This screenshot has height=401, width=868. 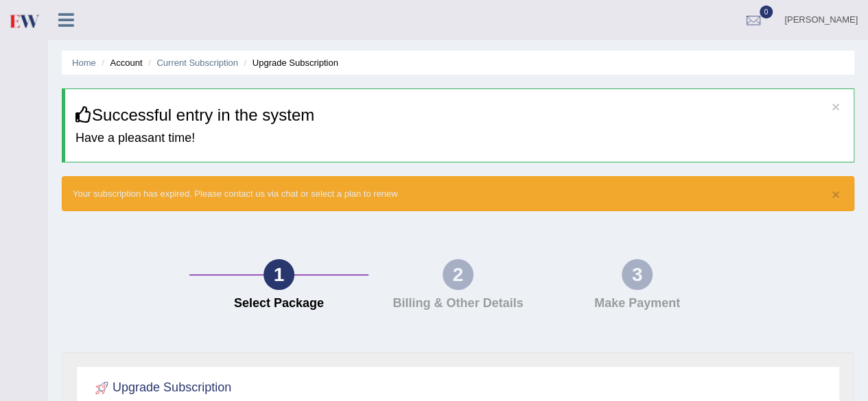 I want to click on a: Current Subscription, so click(x=197, y=63).